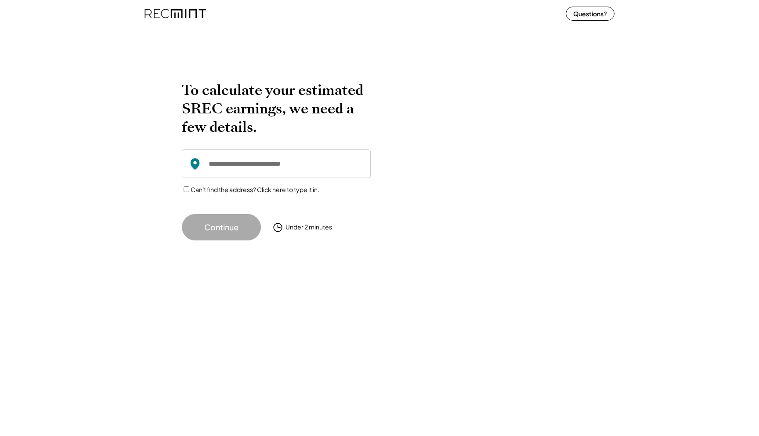 Image resolution: width=759 pixels, height=436 pixels. I want to click on label: Can't find the address? Click here to type it in., so click(255, 189).